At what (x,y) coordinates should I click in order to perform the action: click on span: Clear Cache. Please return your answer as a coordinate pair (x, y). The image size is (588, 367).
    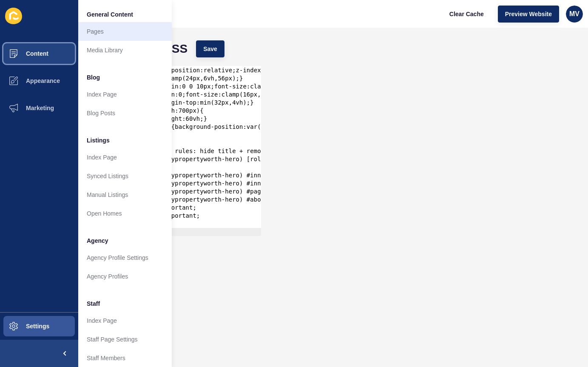
    Looking at the image, I should click on (467, 14).